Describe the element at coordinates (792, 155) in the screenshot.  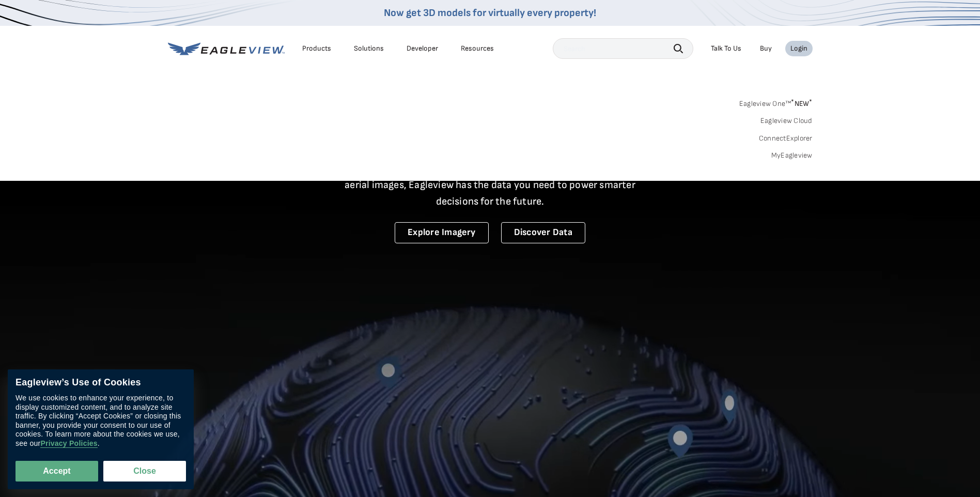
I see `a: MyEagleview` at that location.